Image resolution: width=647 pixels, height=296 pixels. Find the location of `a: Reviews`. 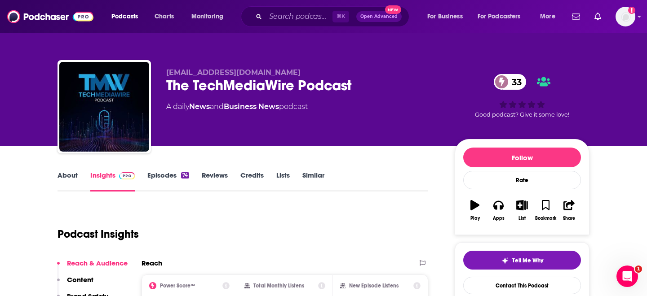

a: Reviews is located at coordinates (215, 181).